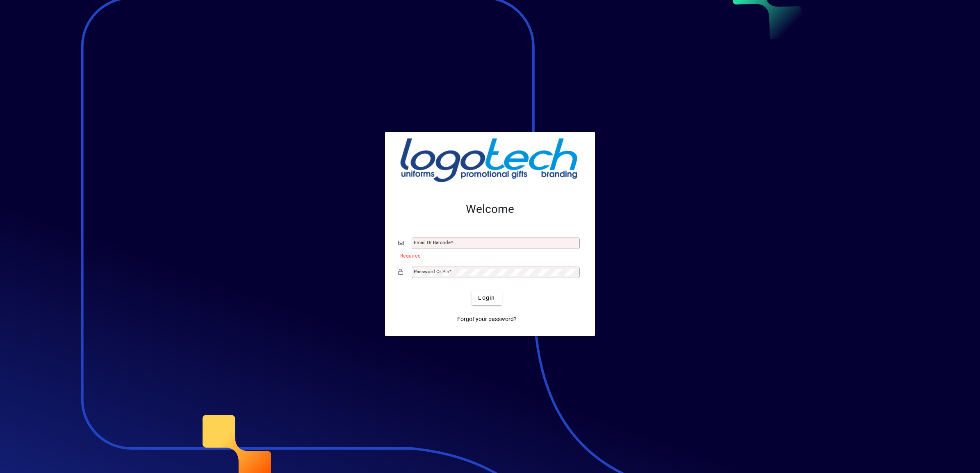 This screenshot has height=473, width=980. What do you see at coordinates (486, 298) in the screenshot?
I see `button: Login` at bounding box center [486, 298].